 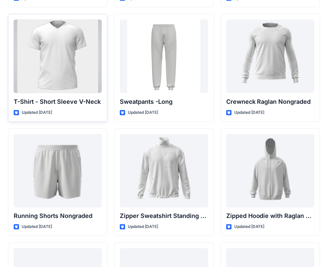 I want to click on a: T-Shirt - Short Sleeve V-Neck, so click(x=58, y=56).